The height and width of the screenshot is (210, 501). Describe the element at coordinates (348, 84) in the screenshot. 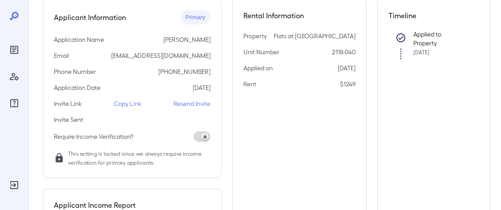

I see `p: $1249` at that location.